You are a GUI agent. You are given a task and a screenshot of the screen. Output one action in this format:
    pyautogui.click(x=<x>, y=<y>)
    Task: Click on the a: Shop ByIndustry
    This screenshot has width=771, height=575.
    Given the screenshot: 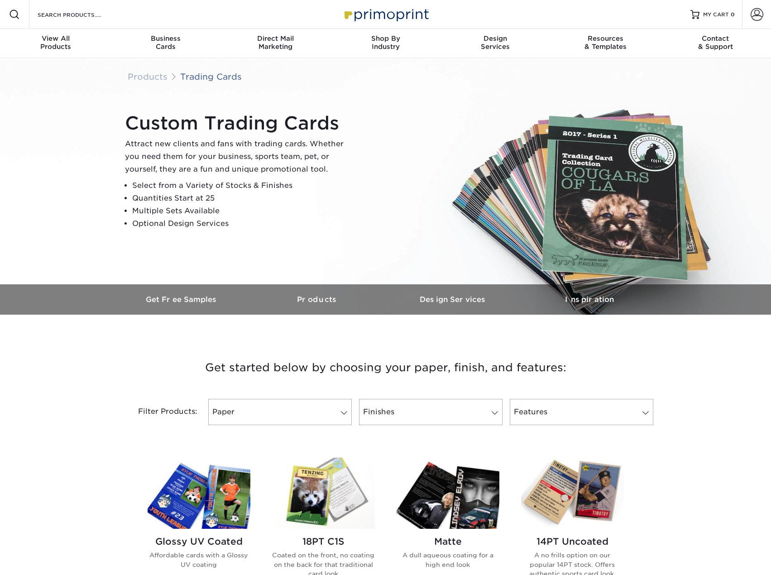 What is the action you would take?
    pyautogui.click(x=385, y=43)
    